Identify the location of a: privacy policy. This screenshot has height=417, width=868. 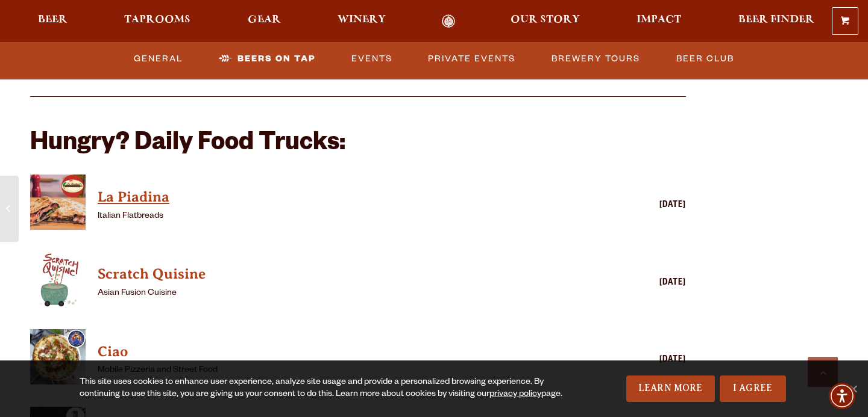
(515, 395).